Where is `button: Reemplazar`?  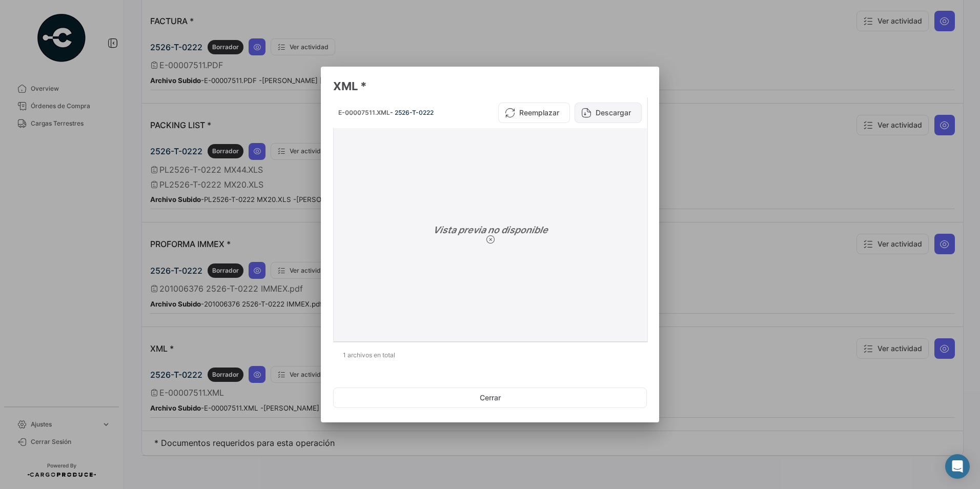 button: Reemplazar is located at coordinates (534, 113).